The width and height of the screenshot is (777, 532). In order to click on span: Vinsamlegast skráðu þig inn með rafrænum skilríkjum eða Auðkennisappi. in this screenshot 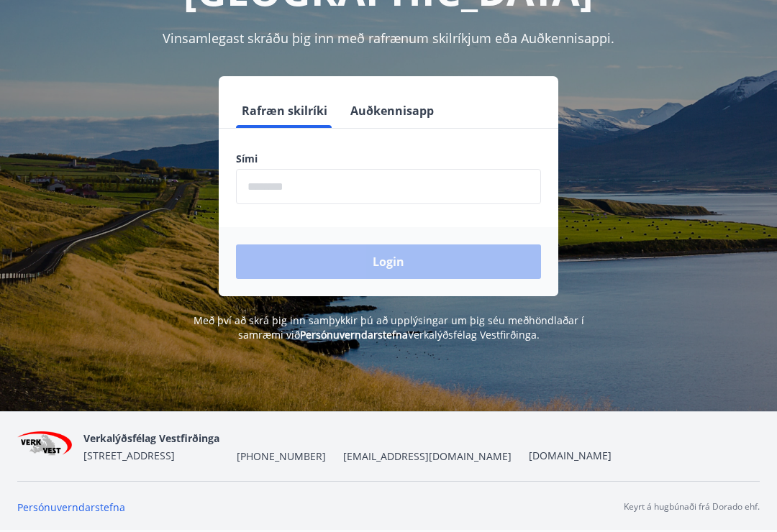, I will do `click(388, 38)`.